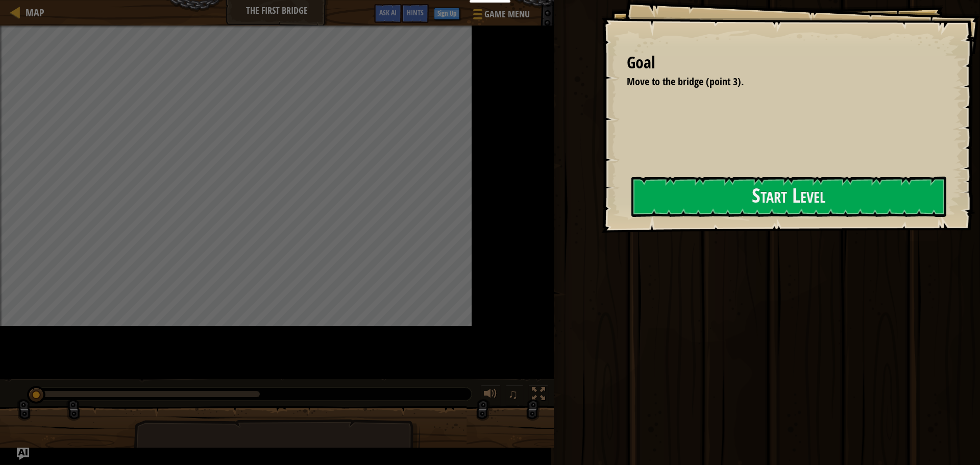 This screenshot has height=465, width=980. I want to click on span: Move to the bridge (point 3)., so click(685, 81).